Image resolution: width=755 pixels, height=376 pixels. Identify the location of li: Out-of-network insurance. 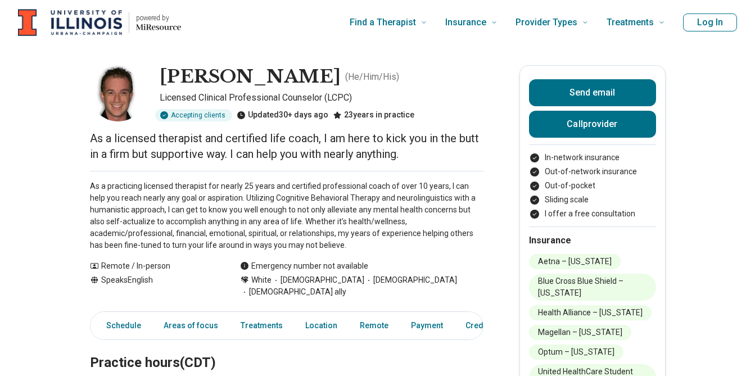
(592, 171).